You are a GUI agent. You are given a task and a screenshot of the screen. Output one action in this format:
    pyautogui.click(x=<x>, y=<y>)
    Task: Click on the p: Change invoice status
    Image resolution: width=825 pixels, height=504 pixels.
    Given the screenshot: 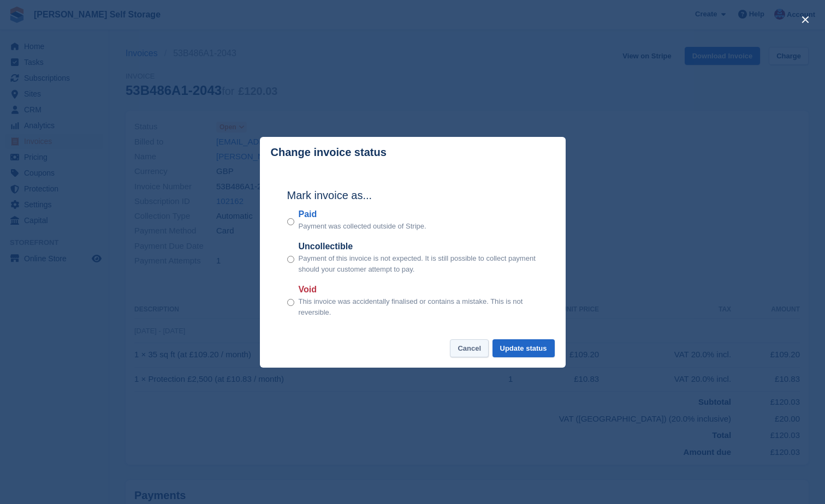 What is the action you would take?
    pyautogui.click(x=329, y=153)
    